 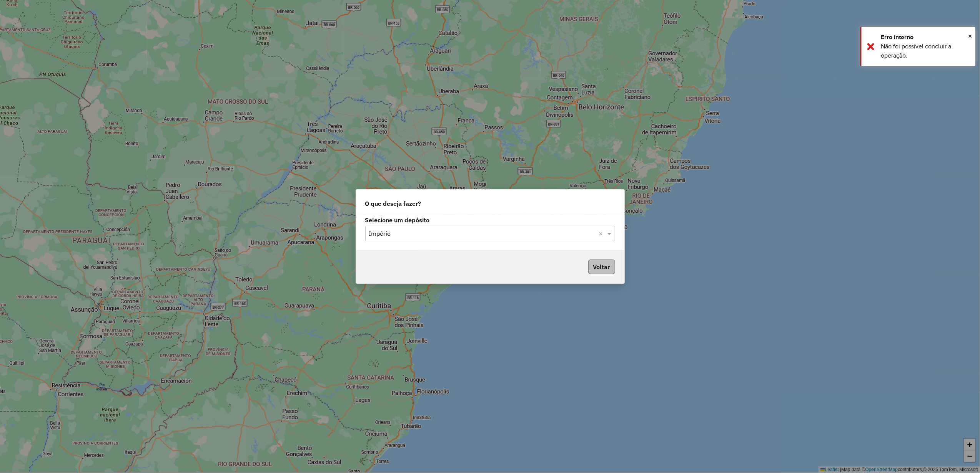 I want to click on span: O que deseja fazer?, so click(x=393, y=203).